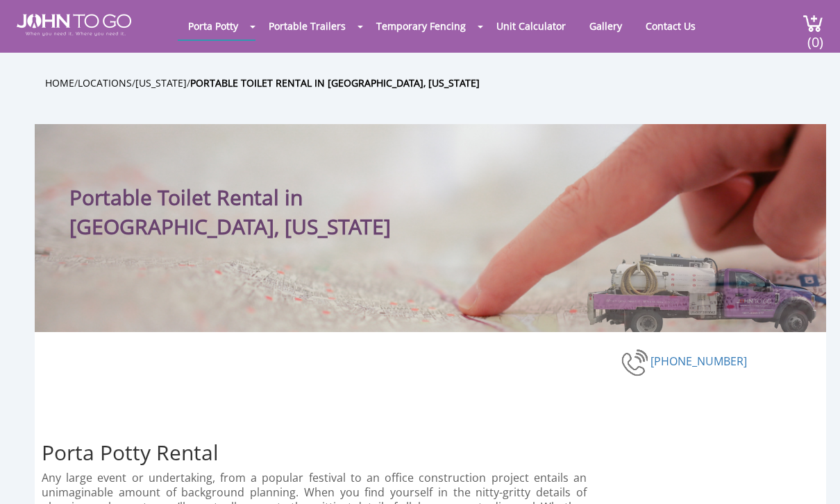  Describe the element at coordinates (420, 26) in the screenshot. I see `a: Temporary Fencing` at that location.